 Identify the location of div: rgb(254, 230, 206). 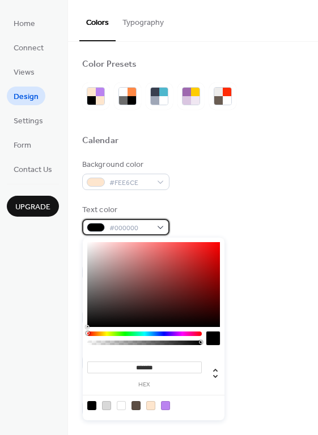
(151, 406).